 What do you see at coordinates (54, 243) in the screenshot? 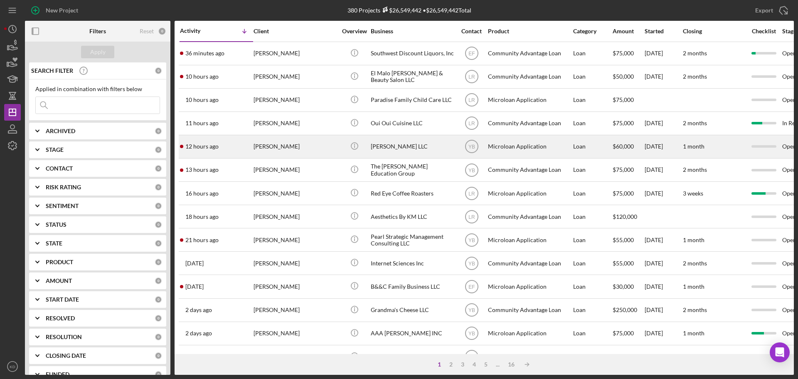
I see `b: STATE` at bounding box center [54, 243].